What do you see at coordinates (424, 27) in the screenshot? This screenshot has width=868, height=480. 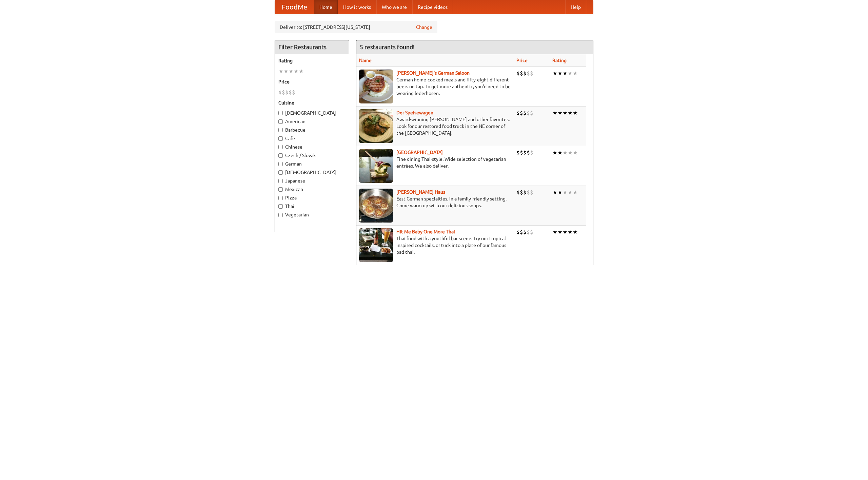 I see `a: Change` at bounding box center [424, 27].